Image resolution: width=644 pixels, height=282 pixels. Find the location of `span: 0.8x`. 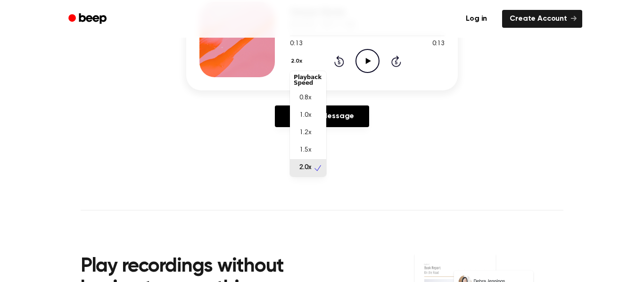

span: 0.8x is located at coordinates (305, 98).